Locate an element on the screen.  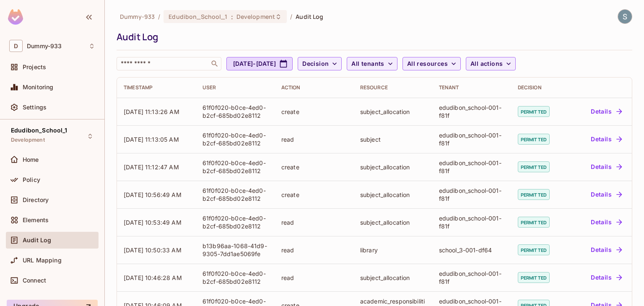
span: Home is located at coordinates (31, 160).